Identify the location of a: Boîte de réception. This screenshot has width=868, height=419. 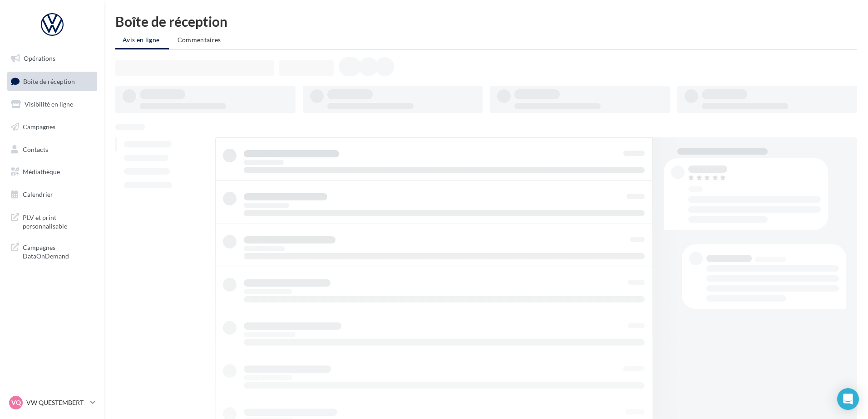
(52, 81).